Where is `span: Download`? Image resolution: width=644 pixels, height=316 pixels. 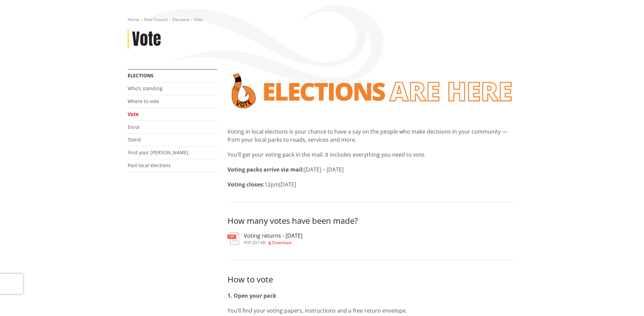
span: Download is located at coordinates (282, 243).